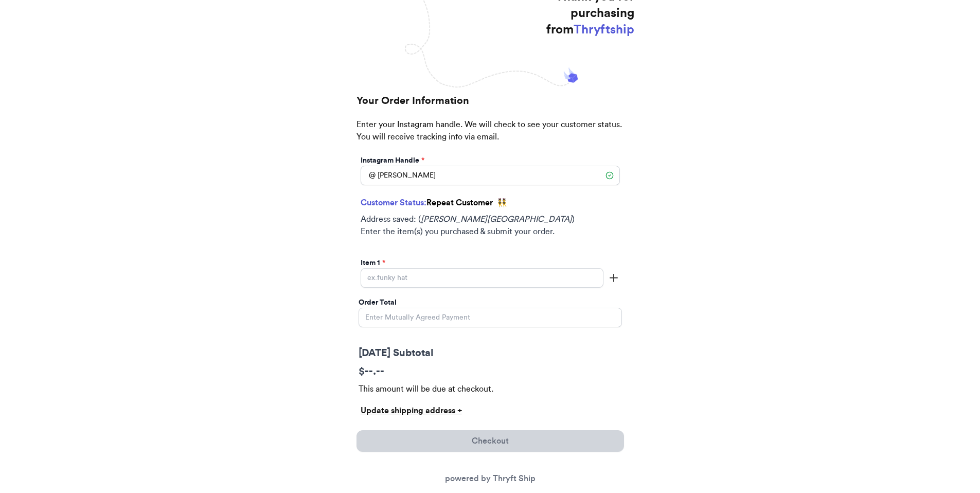 The height and width of the screenshot is (493, 980). What do you see at coordinates (490, 389) in the screenshot?
I see `p: This amount will be due at checkout.` at bounding box center [490, 389].